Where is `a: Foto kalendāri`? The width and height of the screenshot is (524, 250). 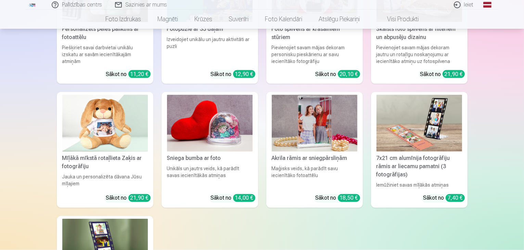
a: Foto kalendāri is located at coordinates (283, 19).